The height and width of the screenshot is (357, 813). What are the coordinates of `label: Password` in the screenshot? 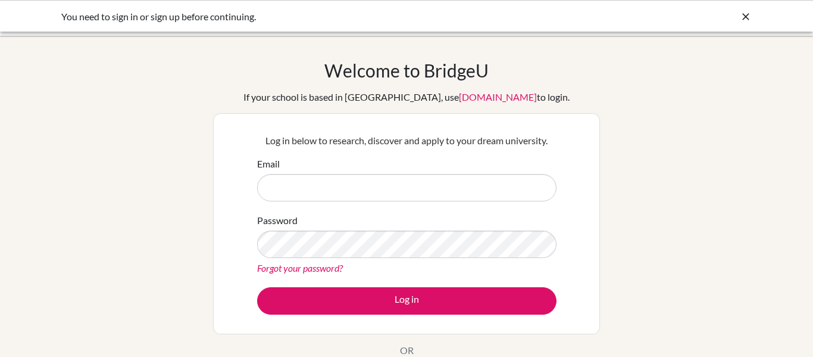 It's located at (277, 220).